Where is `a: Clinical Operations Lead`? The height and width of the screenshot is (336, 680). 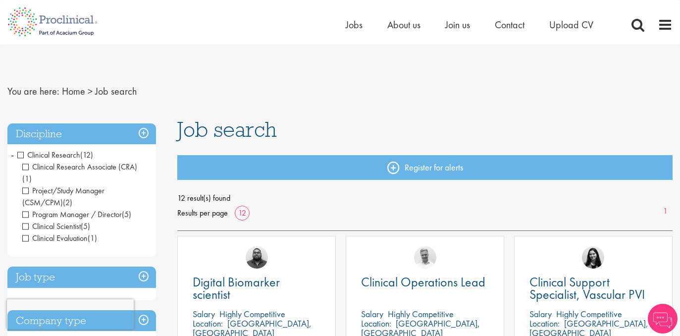
a: Clinical Operations Lead is located at coordinates (425, 282).